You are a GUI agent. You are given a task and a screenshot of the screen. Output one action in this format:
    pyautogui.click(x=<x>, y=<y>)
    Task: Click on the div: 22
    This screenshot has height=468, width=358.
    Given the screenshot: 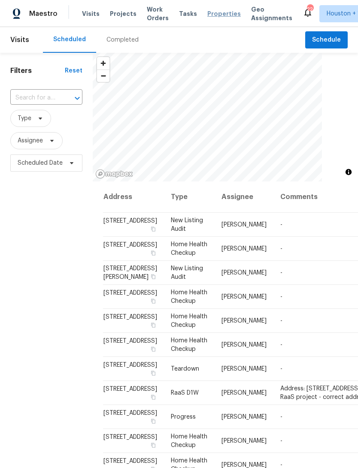 What is the action you would take?
    pyautogui.click(x=310, y=9)
    